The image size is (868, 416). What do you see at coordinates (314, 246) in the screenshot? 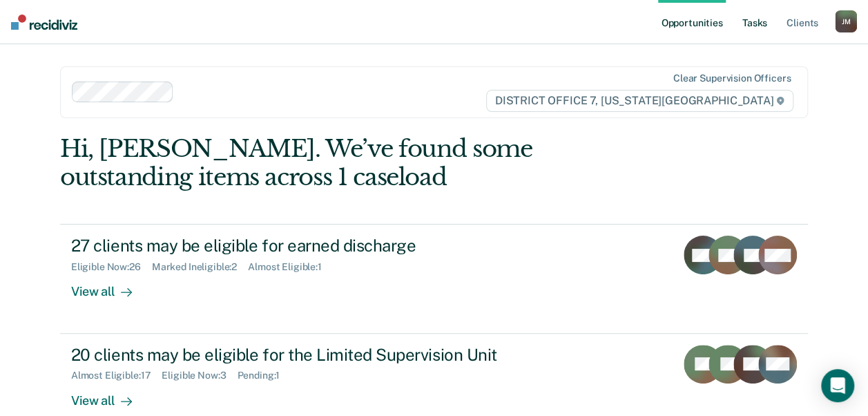
I see `div: 27 clients may be eligible for earned discharge` at bounding box center [314, 246].